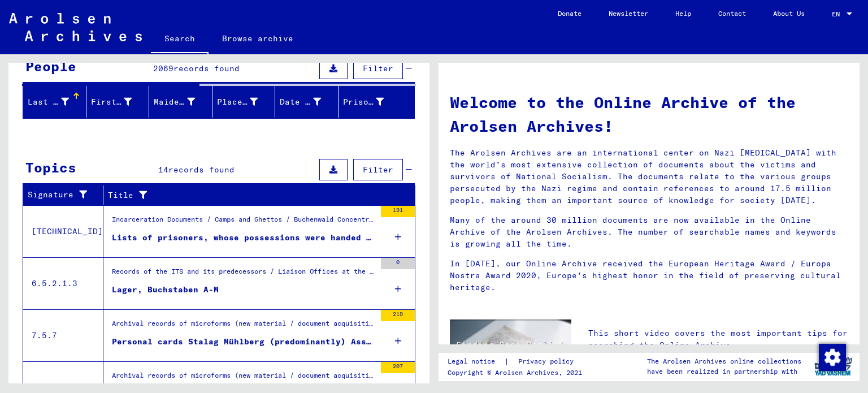  I want to click on a: Search, so click(180, 39).